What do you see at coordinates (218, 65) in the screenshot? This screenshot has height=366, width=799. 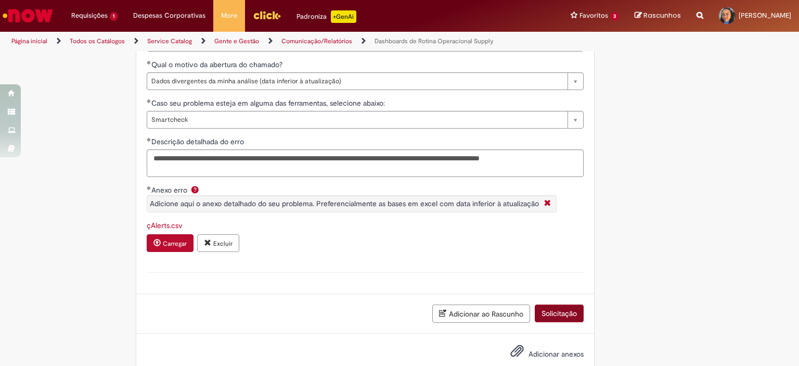 I see `span: Qual o motivo da abertura do chamado?` at bounding box center [218, 65].